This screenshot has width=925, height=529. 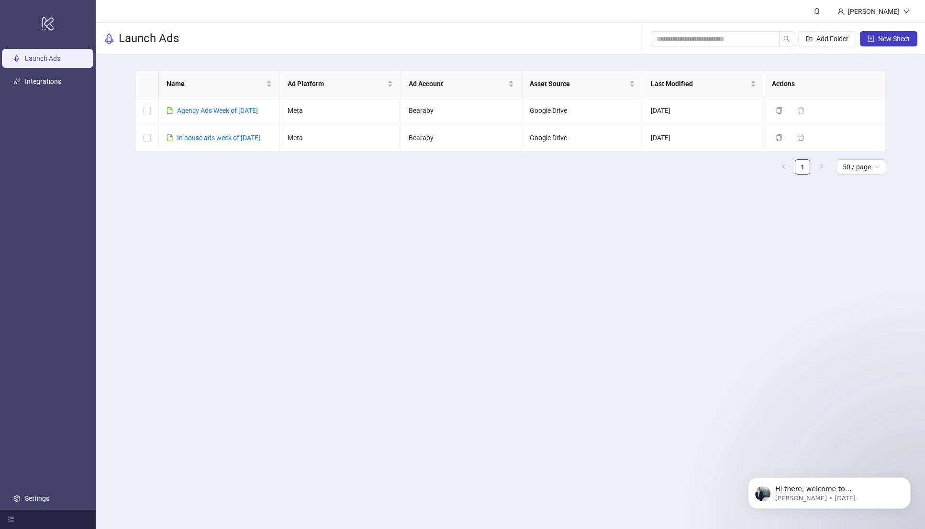 What do you see at coordinates (700, 84) in the screenshot?
I see `span: Last Modified` at bounding box center [700, 84].